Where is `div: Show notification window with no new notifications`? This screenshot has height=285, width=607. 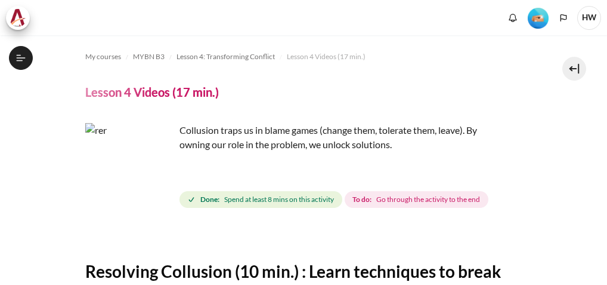 div: Show notification window with no new notifications is located at coordinates (513, 18).